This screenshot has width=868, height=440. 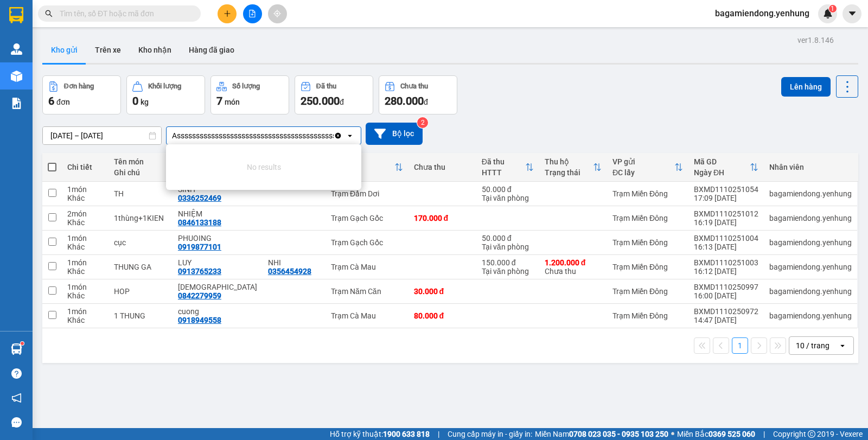 What do you see at coordinates (404, 101) in the screenshot?
I see `span: 280.000` at bounding box center [404, 101].